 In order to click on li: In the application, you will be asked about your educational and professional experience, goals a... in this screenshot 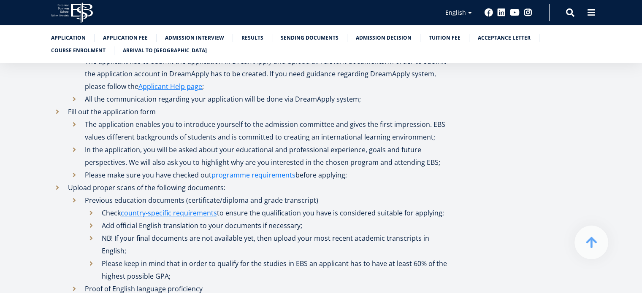, I will do `click(260, 156)`.